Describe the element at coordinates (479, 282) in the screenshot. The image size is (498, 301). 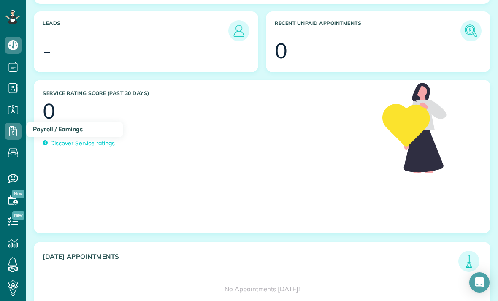
I see `div: Open Intercom Messenger` at that location.